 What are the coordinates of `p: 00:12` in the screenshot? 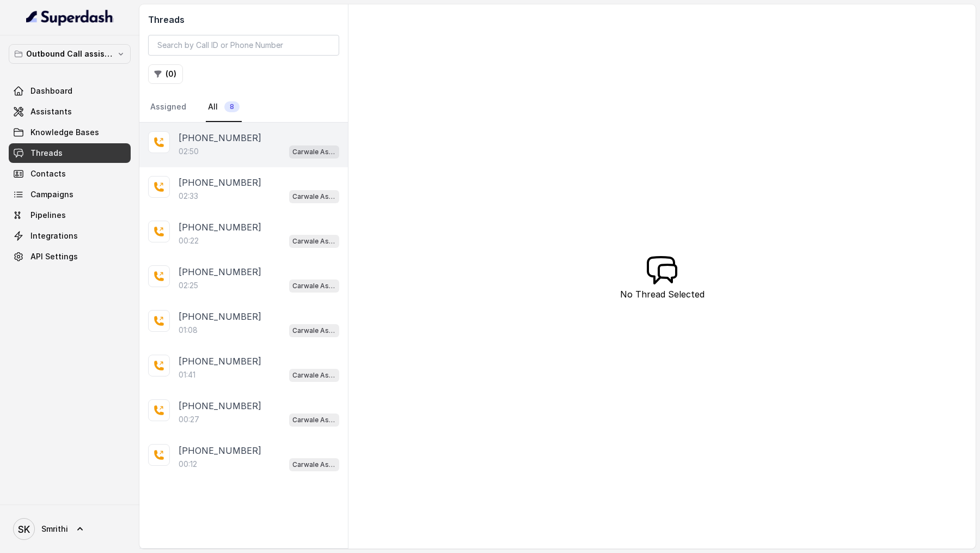 It's located at (188, 464).